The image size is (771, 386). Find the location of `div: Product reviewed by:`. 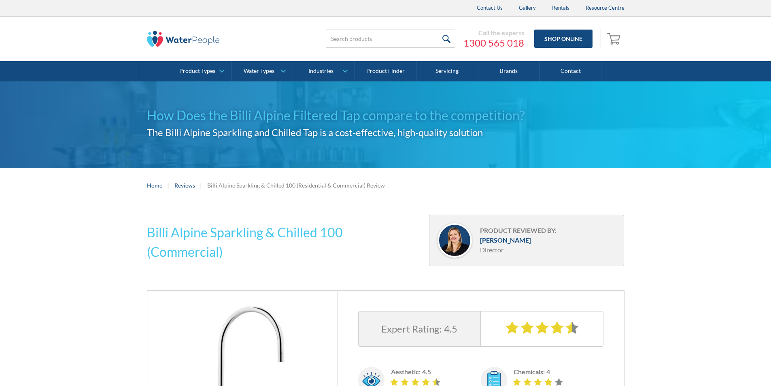

div: Product reviewed by: is located at coordinates (548, 230).